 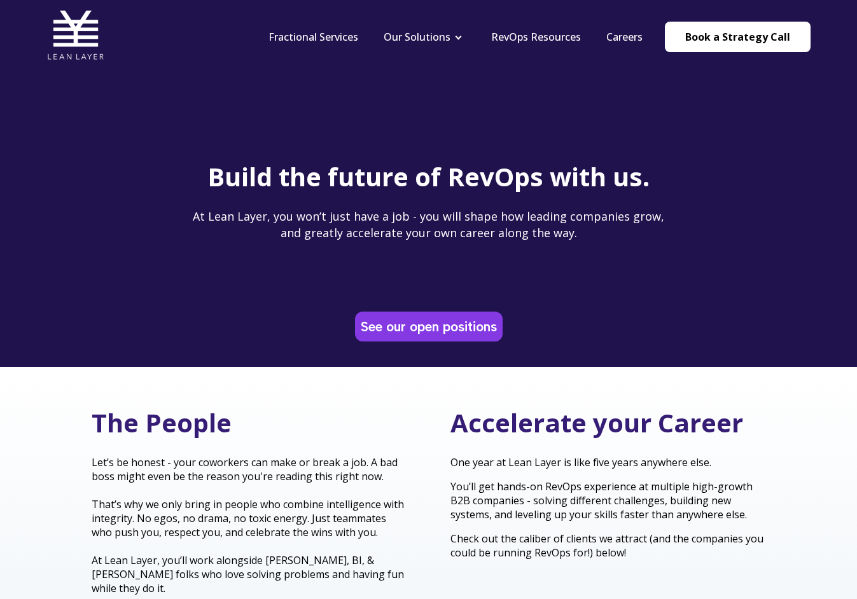 What do you see at coordinates (162, 422) in the screenshot?
I see `span: The People` at bounding box center [162, 422].